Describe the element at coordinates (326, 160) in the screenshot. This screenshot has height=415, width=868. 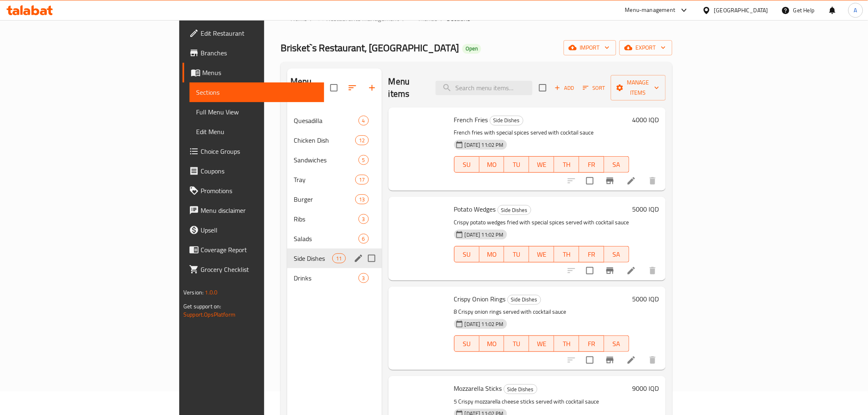
I see `div: Sandwiches` at that location.